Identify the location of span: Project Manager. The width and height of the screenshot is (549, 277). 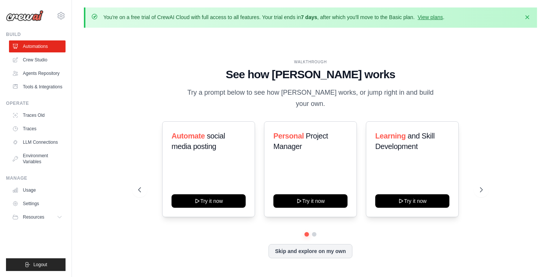
(301, 141).